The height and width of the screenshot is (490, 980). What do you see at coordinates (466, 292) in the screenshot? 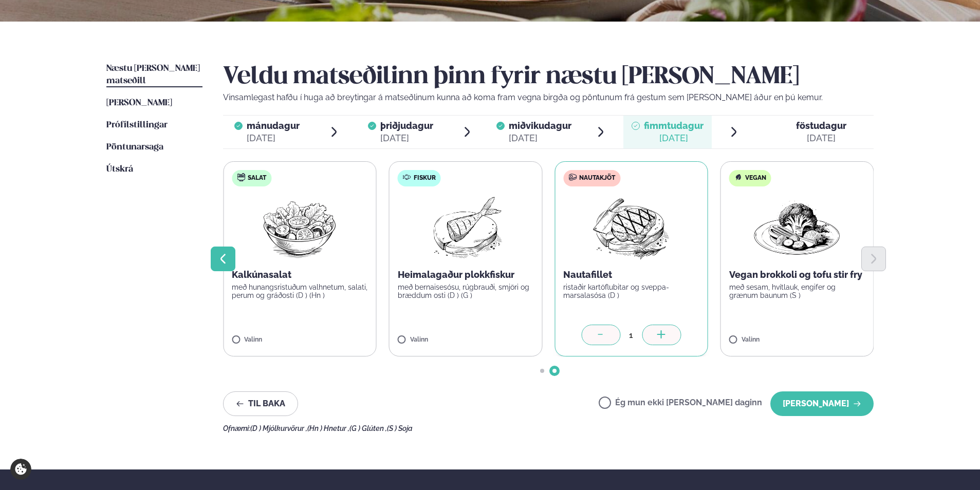
I see `p: með bernaisesósu, rúgbrauði, smjöri og bræddum osti (D ) (G )` at bounding box center [466, 292].